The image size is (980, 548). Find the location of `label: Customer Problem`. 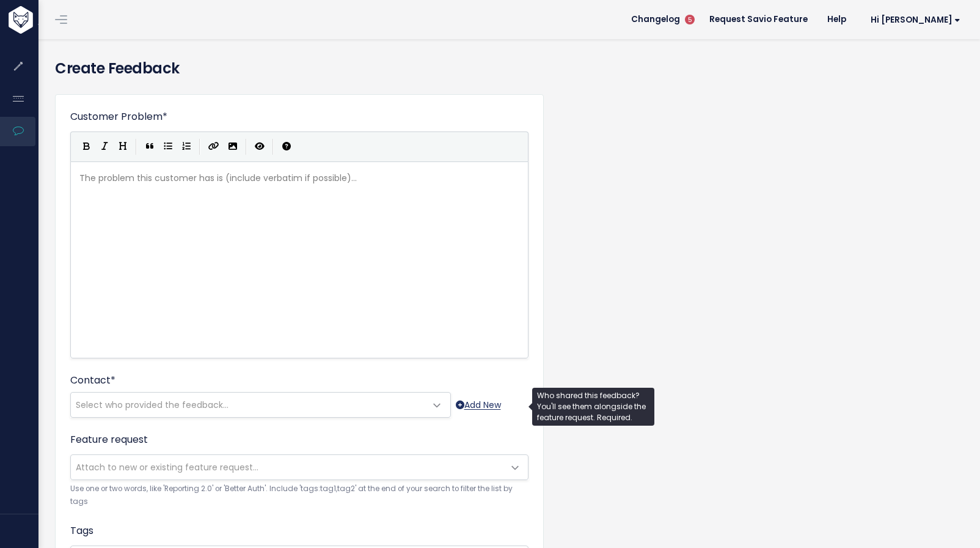

label: Customer Problem is located at coordinates (119, 117).